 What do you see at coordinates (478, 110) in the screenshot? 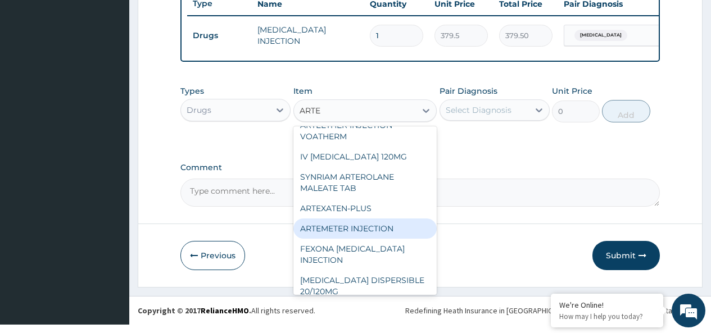
I see `div: Select Diagnosis` at bounding box center [478, 110].